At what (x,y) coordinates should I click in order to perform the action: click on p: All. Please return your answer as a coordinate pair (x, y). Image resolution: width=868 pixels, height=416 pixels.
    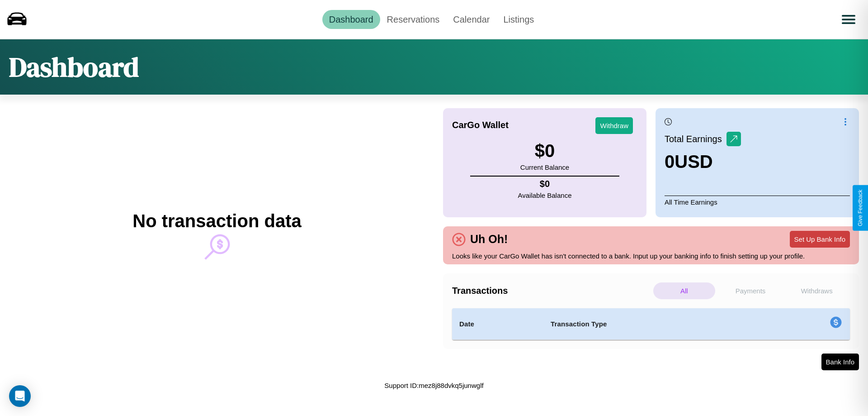
    Looking at the image, I should click on (684, 290).